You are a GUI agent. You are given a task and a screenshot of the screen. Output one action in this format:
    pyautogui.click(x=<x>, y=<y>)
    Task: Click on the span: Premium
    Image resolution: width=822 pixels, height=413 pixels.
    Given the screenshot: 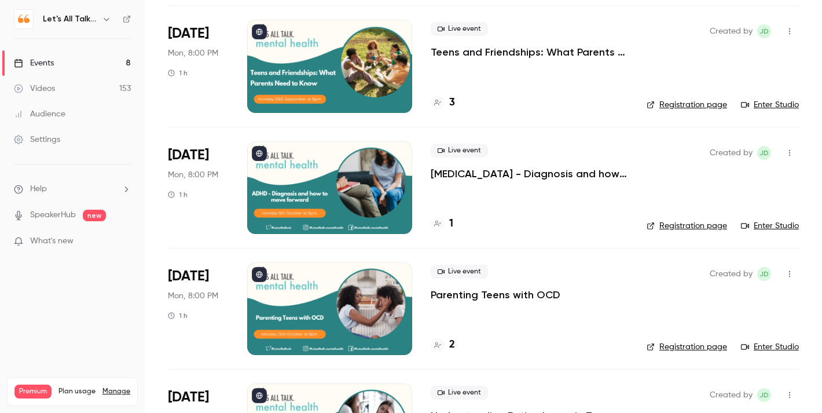 What is the action you would take?
    pyautogui.click(x=33, y=391)
    